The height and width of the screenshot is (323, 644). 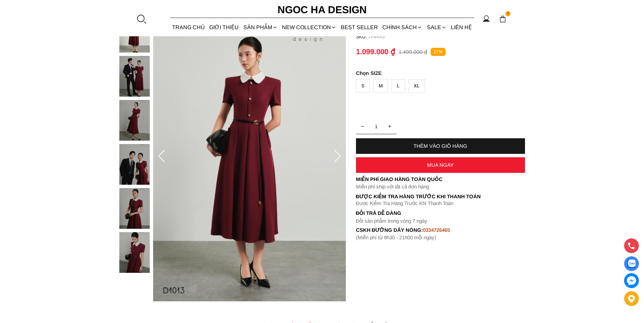 I want to click on p: TP4443, so click(x=446, y=36).